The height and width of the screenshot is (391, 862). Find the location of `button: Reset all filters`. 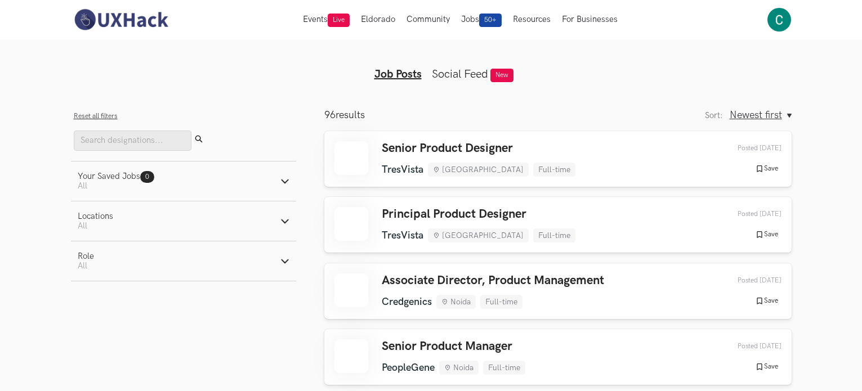

button: Reset all filters is located at coordinates (96, 116).